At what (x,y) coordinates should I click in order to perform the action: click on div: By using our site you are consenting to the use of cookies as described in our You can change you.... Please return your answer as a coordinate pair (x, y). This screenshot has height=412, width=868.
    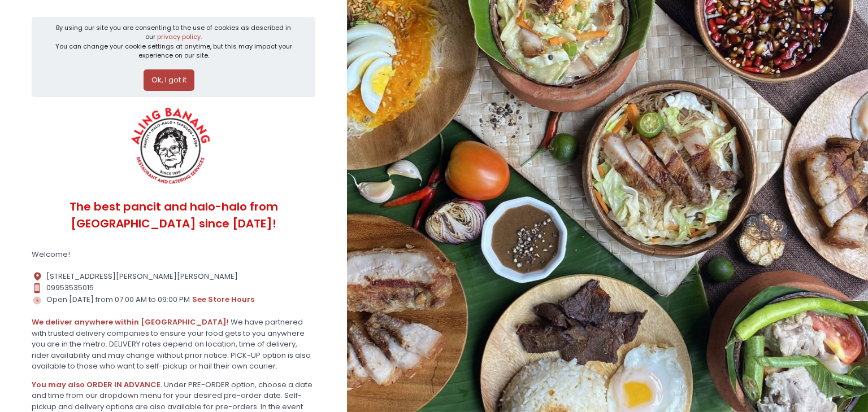
    Looking at the image, I should click on (174, 41).